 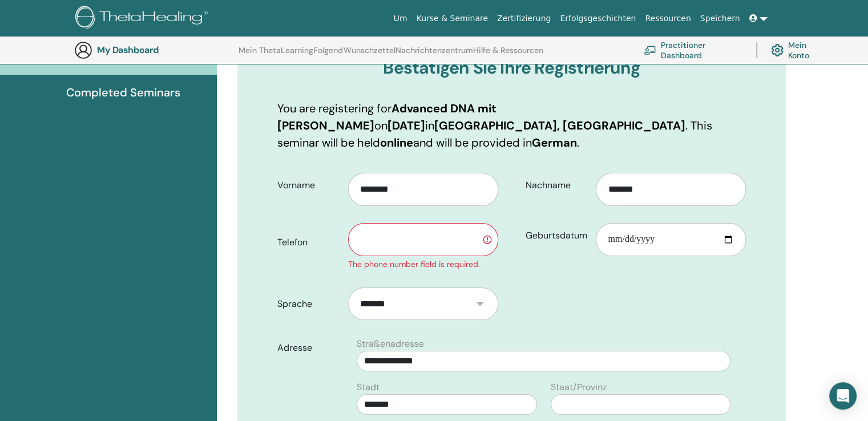 What do you see at coordinates (309, 186) in the screenshot?
I see `label: Vorname` at bounding box center [309, 186].